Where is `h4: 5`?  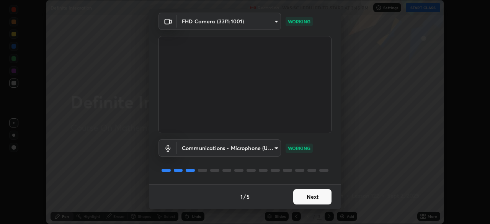 h4: 5 is located at coordinates (248, 196).